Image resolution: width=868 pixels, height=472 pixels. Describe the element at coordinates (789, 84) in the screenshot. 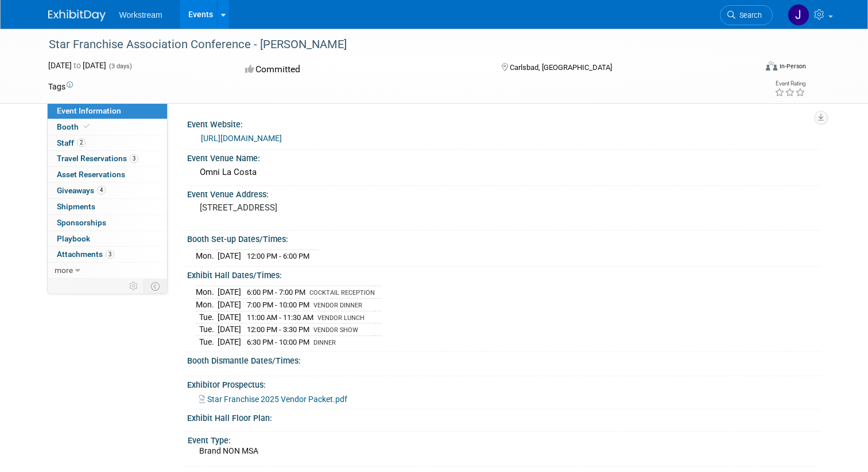

I see `div: Event Rating` at that location.